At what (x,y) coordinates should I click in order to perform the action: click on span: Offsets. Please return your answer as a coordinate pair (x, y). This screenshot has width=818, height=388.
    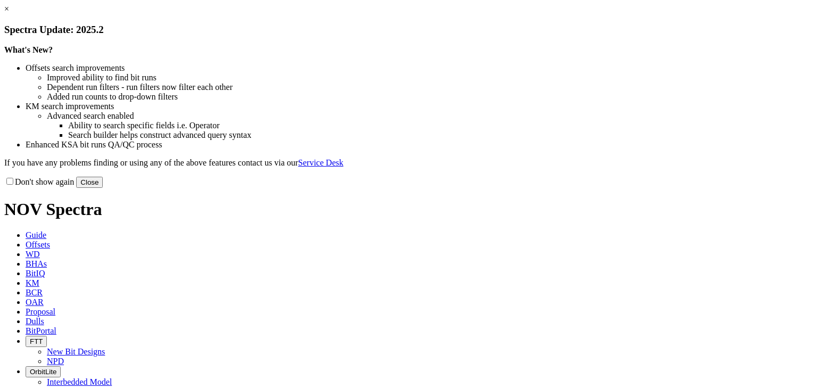
    Looking at the image, I should click on (38, 244).